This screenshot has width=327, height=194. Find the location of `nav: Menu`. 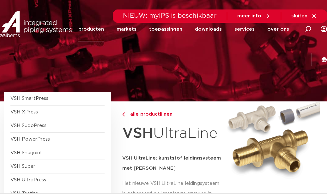

nav: Menu is located at coordinates (184, 29).